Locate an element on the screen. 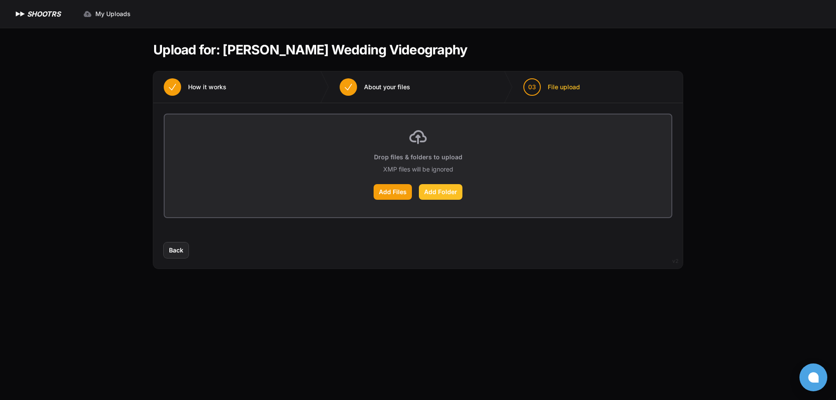 This screenshot has height=400, width=836. span: About your files is located at coordinates (387, 87).